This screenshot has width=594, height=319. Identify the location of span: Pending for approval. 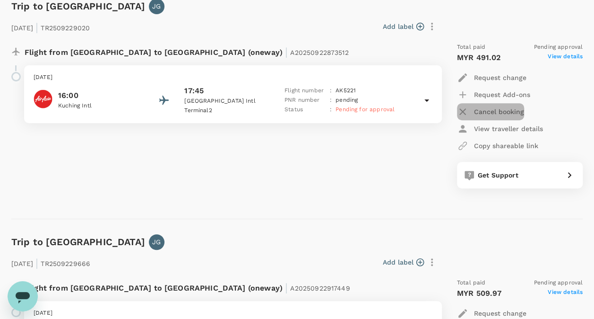
(365, 109).